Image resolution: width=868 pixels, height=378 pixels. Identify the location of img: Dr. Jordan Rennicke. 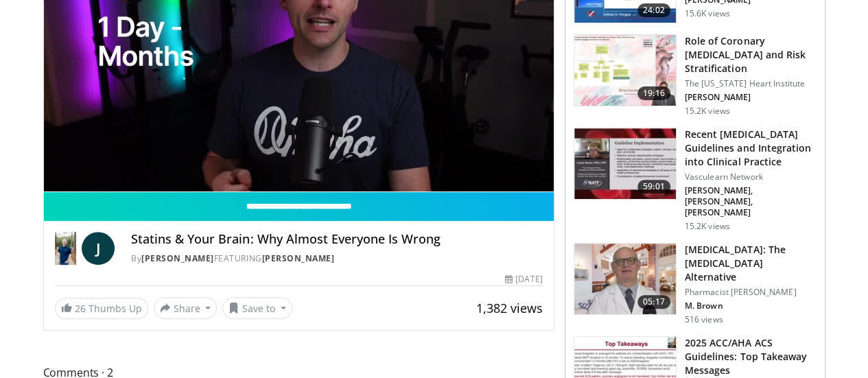
(66, 248).